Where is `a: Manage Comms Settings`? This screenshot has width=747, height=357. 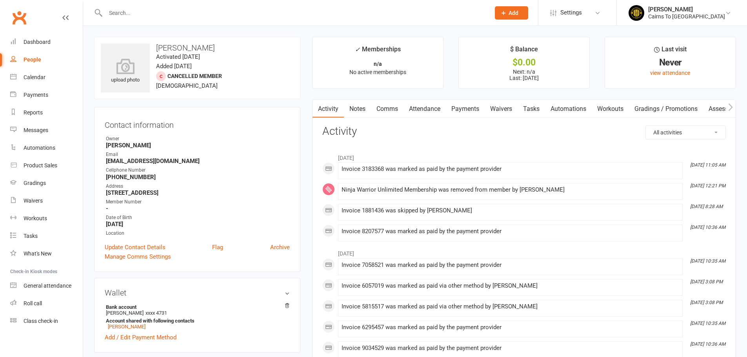
a: Manage Comms Settings is located at coordinates (138, 257).